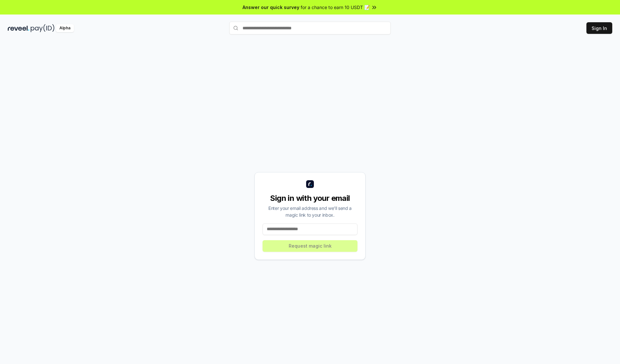 This screenshot has height=364, width=620. I want to click on span: for a chance to earn 10 USDT 📝, so click(335, 7).